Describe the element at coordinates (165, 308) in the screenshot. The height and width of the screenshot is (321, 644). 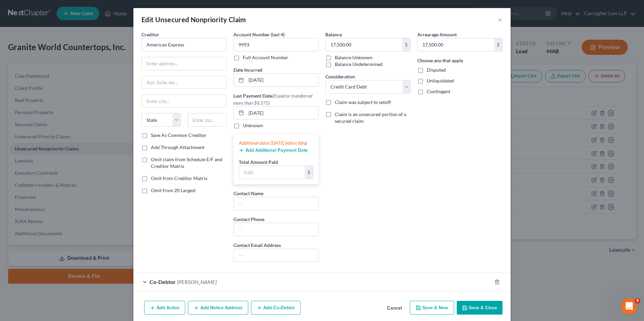
I see `button: Add Action` at that location.